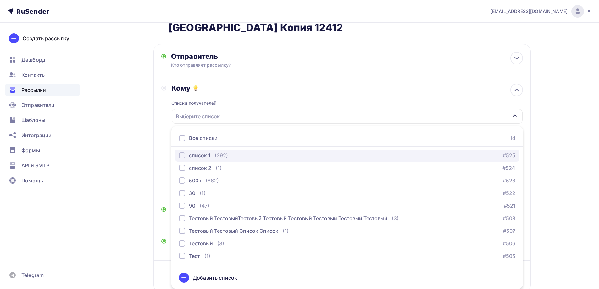 This screenshot has height=289, width=599. Describe the element at coordinates (513, 138) in the screenshot. I see `div: id` at that location.